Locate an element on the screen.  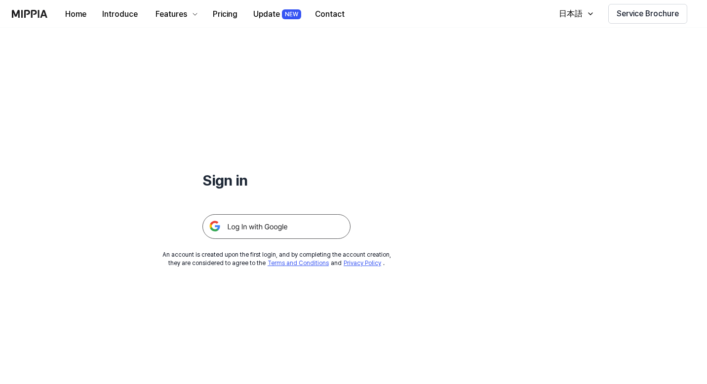
a: Introduce is located at coordinates (120, 14).